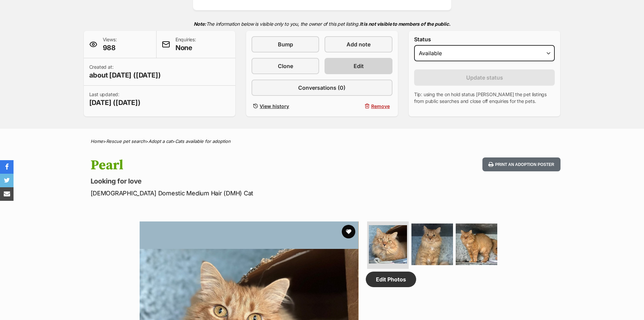  Describe the element at coordinates (358, 44) in the screenshot. I see `a: Add note` at that location.